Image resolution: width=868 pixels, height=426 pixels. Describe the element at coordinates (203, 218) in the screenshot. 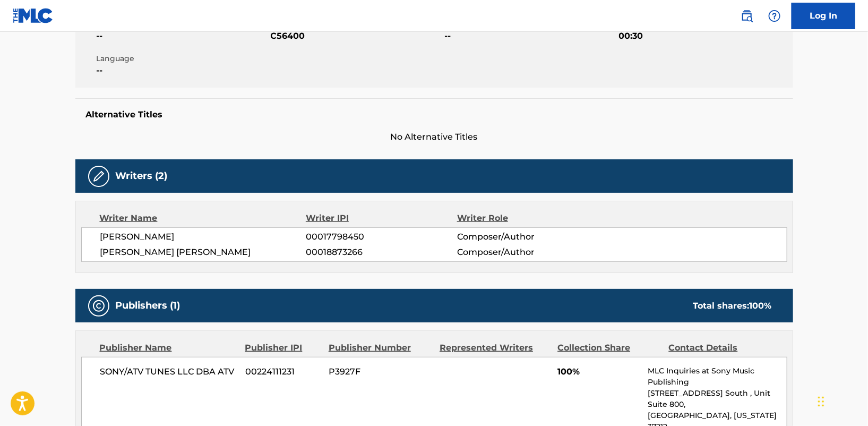

I see `div: Writer Name` at that location.